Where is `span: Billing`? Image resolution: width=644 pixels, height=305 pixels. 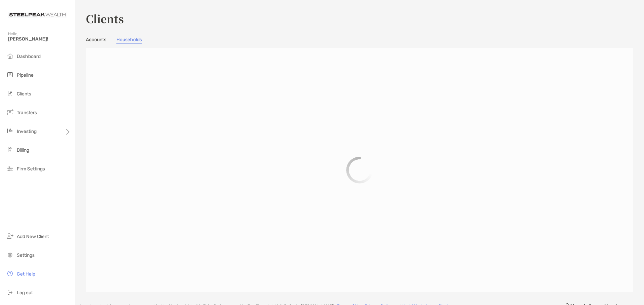
span: Billing is located at coordinates (22, 150).